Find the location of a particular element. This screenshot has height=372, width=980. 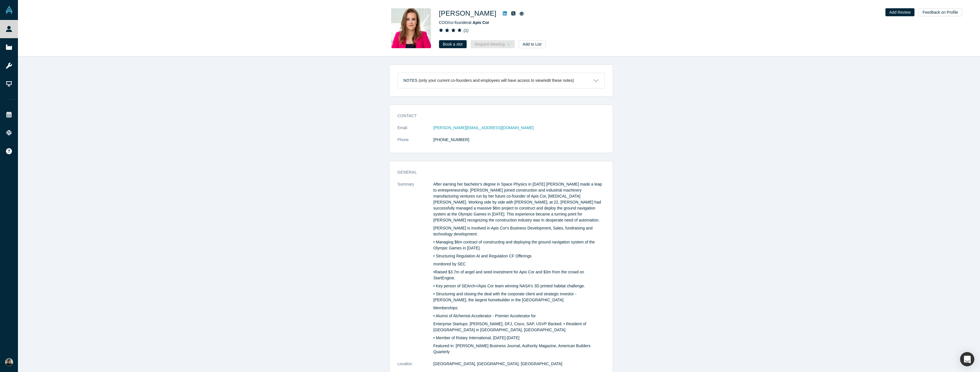

button: Add to List is located at coordinates (532, 44).